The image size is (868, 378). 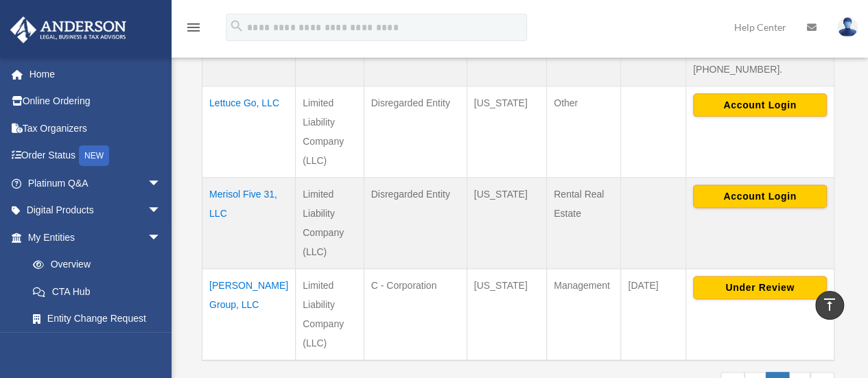 What do you see at coordinates (95, 183) in the screenshot?
I see `a: Platinum Q&Aarrow_drop_down` at bounding box center [95, 183].